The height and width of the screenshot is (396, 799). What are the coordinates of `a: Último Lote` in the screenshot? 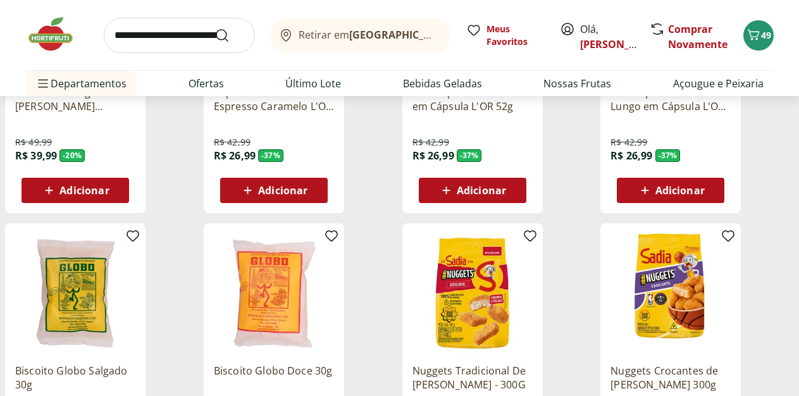 It's located at (313, 84).